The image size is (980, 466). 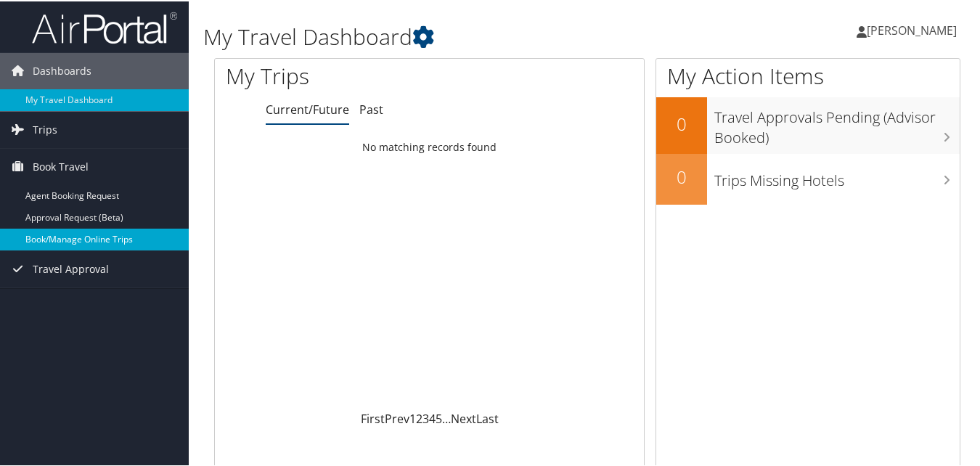 I want to click on a: 3, so click(x=425, y=417).